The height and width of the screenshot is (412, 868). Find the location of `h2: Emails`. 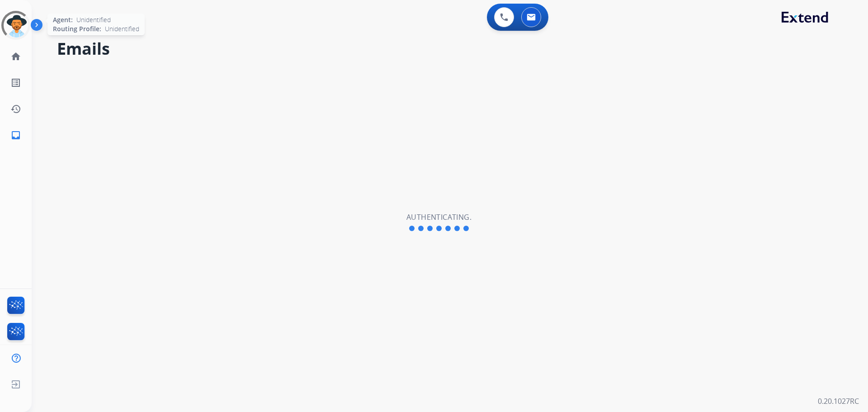

h2: Emails is located at coordinates (451, 49).